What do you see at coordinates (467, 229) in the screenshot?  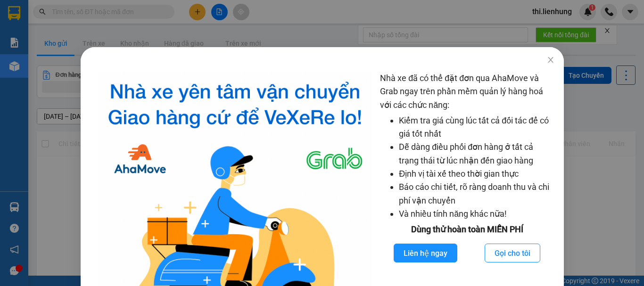 I see `div: Dùng thử hoàn toàn MIỄN PHÍ` at bounding box center [467, 229].